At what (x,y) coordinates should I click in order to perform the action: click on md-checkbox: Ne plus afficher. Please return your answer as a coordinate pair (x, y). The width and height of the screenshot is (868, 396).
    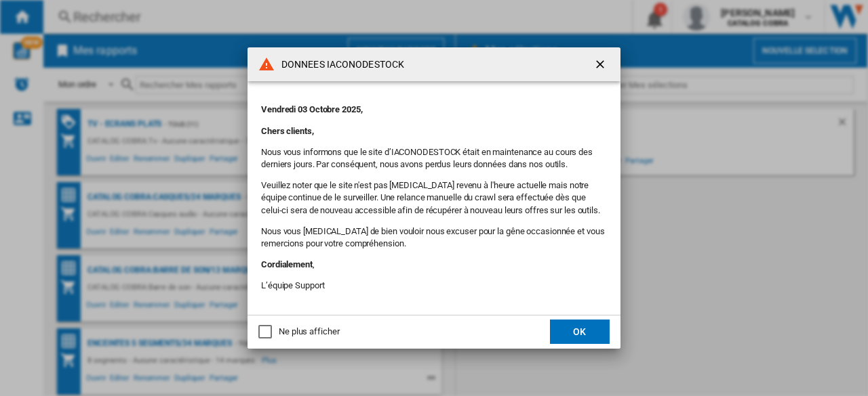
    Looking at the image, I should click on (299, 332).